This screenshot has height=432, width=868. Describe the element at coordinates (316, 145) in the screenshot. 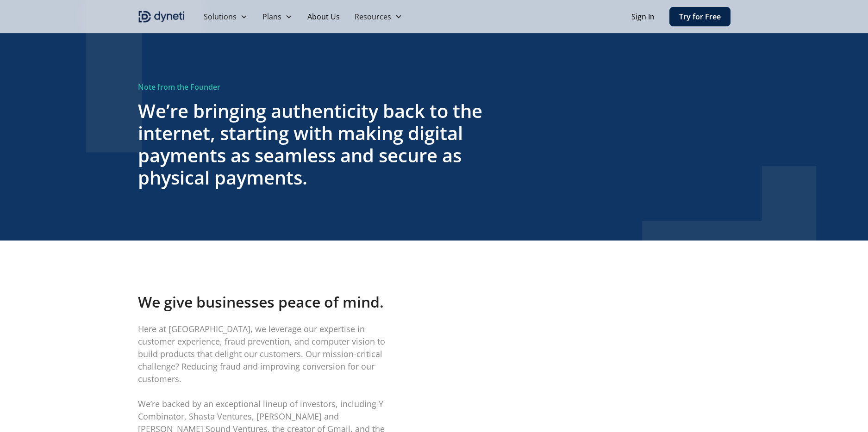

I see `h3: We’re bringing authenticity back to the internet, starting with making digital payments as seamle...` at that location.